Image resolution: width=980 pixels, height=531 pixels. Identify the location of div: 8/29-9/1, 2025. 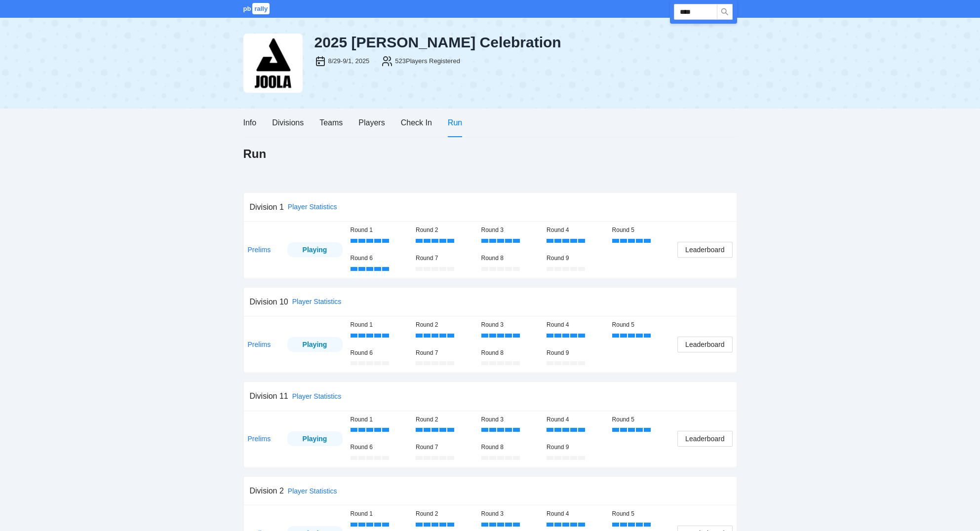
(349, 61).